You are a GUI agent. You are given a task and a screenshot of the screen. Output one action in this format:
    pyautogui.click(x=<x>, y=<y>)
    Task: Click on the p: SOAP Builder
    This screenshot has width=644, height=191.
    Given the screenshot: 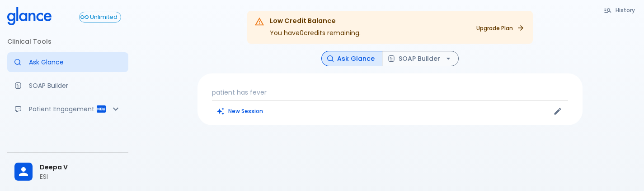 What is the action you would take?
    pyautogui.click(x=75, y=86)
    